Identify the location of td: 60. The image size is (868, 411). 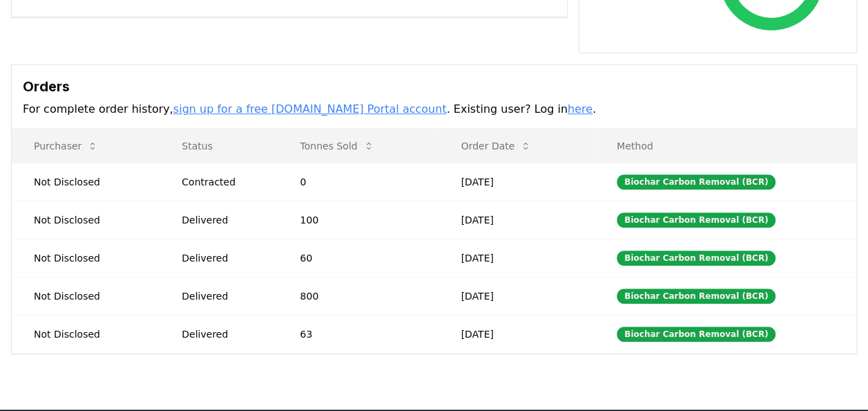
(358, 257).